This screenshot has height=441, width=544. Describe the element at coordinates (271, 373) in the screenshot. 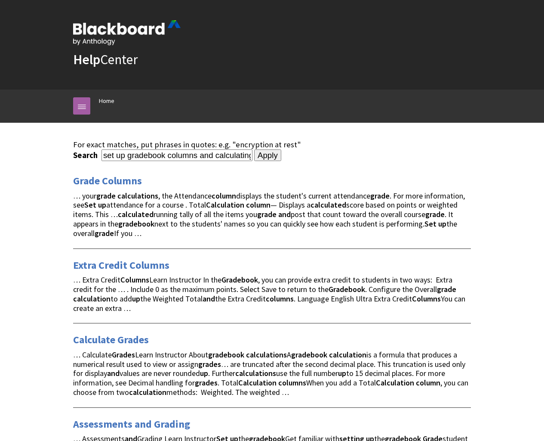

I see `span: … Calculate Learn Instructor About A is a formula that produces a numerical result used to view o...` at that location.